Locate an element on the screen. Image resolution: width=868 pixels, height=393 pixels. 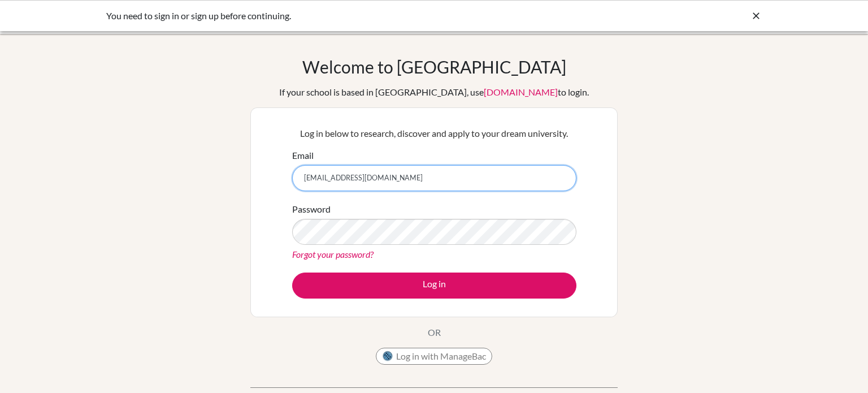
p: OR is located at coordinates (434, 332).